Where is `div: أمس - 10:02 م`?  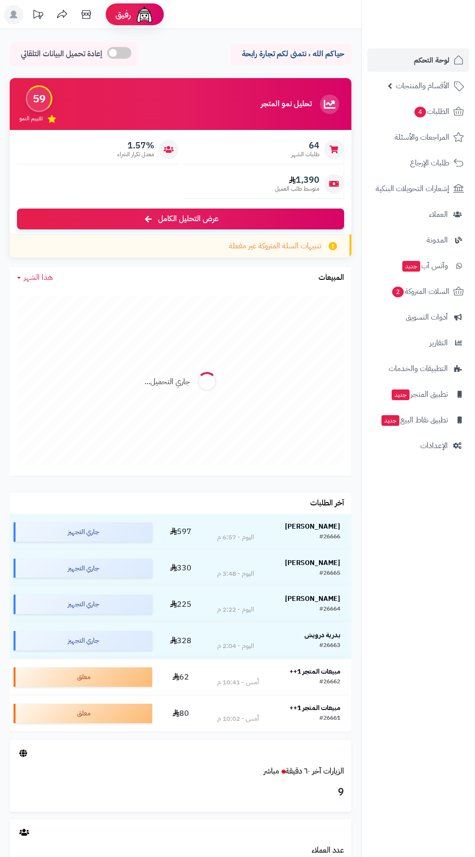
div: أمس - 10:02 م is located at coordinates (238, 719).